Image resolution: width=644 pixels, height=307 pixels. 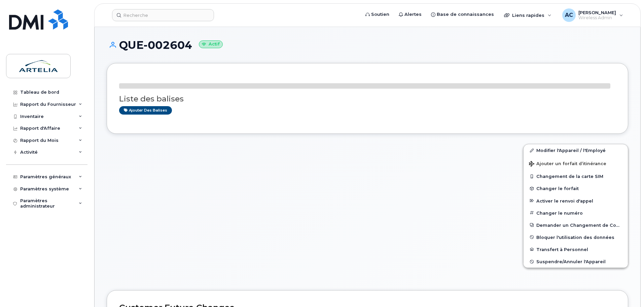 What do you see at coordinates (571, 262) in the screenshot?
I see `span: Suspendre/Annuler l'Appareil` at bounding box center [571, 262].